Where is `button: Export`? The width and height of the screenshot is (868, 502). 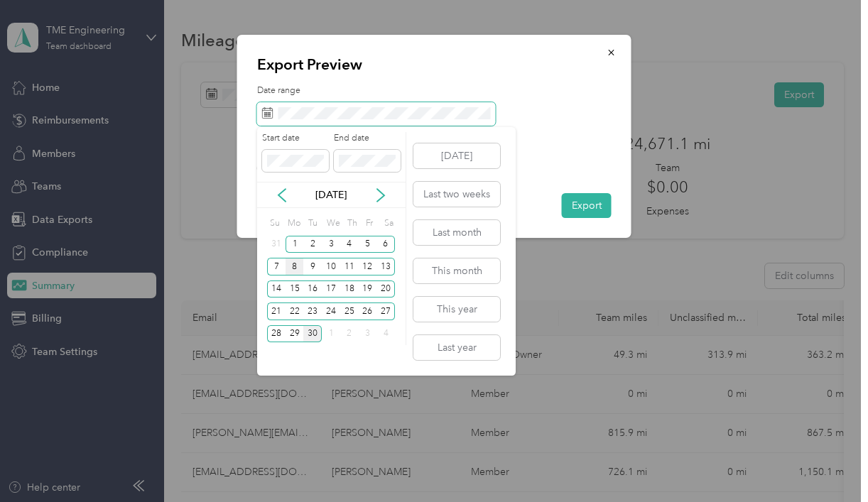
button: Export is located at coordinates (586, 205).